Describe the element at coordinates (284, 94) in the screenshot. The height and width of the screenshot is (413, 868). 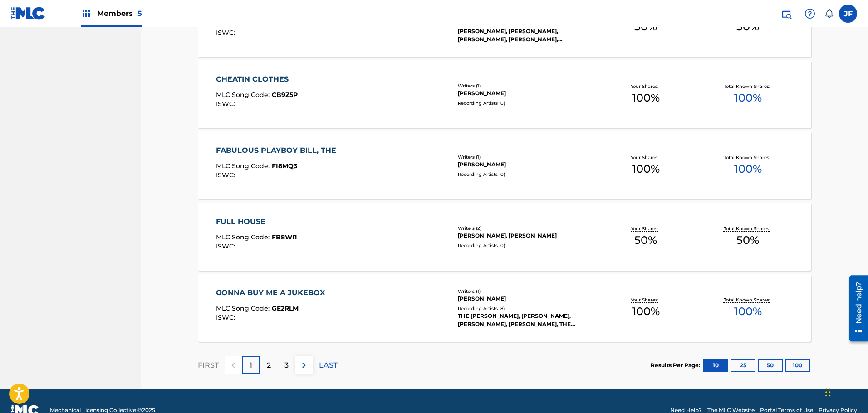
I see `span: CB9Z5P` at that location.